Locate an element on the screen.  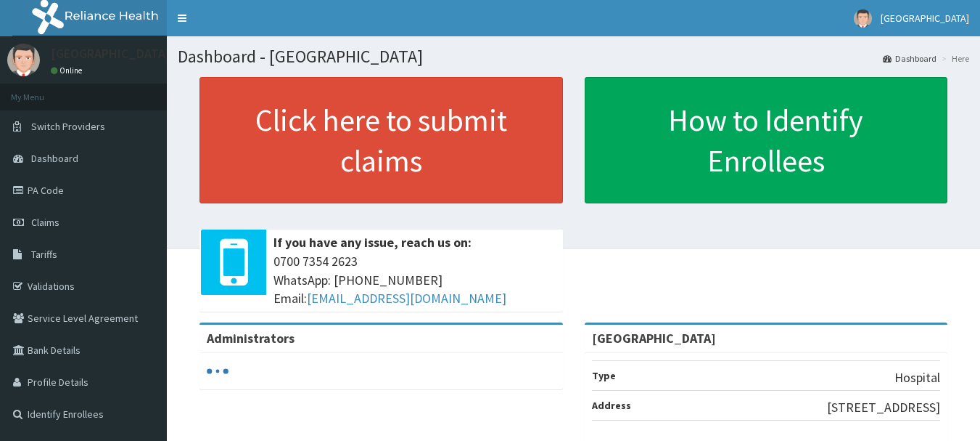
svg: audio-loading is located at coordinates (218, 371).